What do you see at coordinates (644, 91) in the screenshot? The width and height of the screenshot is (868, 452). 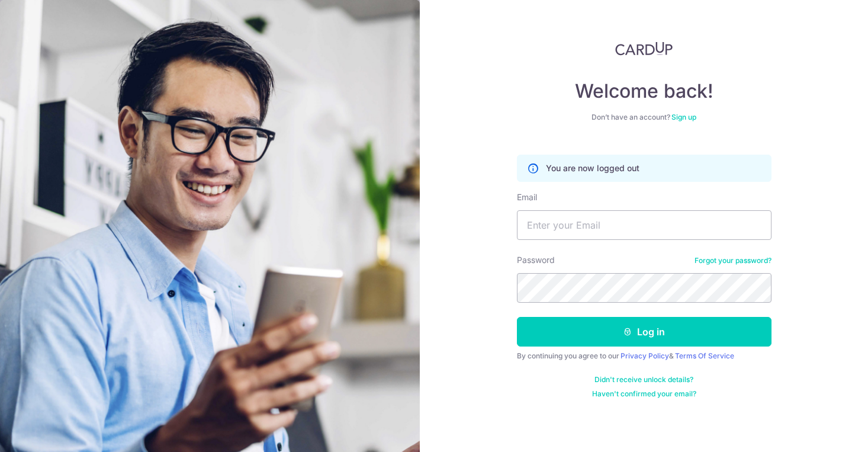 I see `h4: Welcome back!` at bounding box center [644, 91].